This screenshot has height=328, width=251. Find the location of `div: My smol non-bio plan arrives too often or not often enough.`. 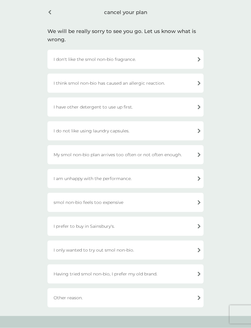

div: My smol non-bio plan arrives too often or not often enough. is located at coordinates (126, 155).